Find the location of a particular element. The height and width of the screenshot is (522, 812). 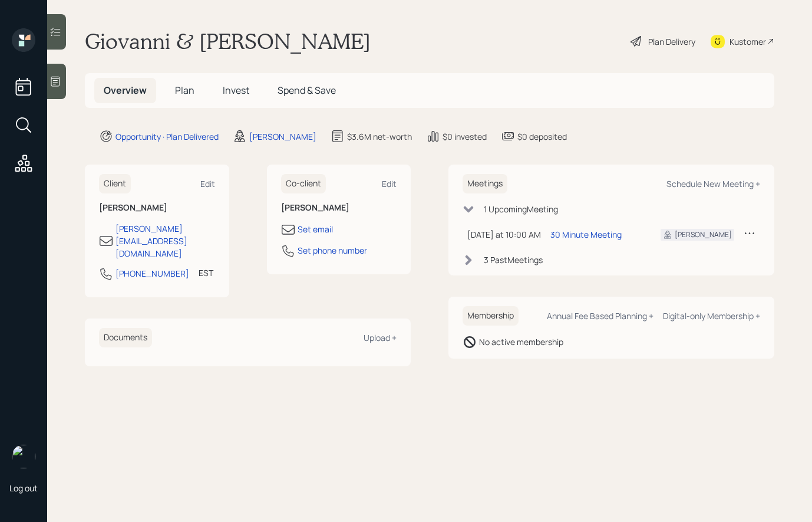

div: Kustomer is located at coordinates (748, 41).